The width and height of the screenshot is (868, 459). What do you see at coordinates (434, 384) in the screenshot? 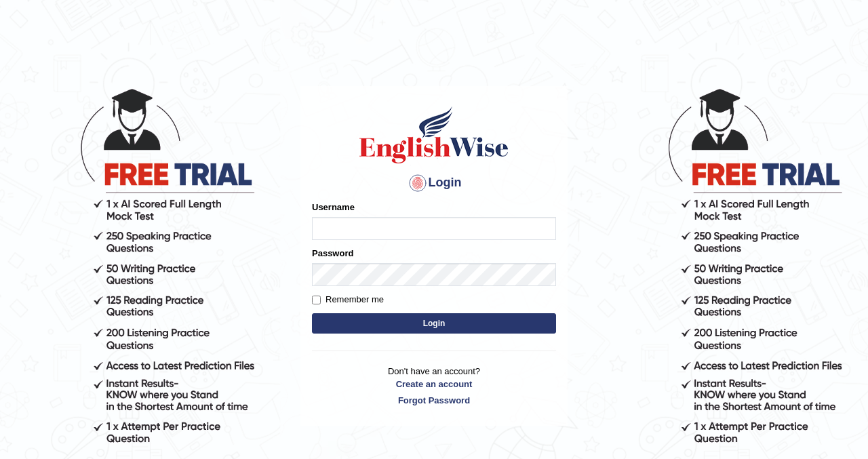
I see `a: Create an account` at bounding box center [434, 384].